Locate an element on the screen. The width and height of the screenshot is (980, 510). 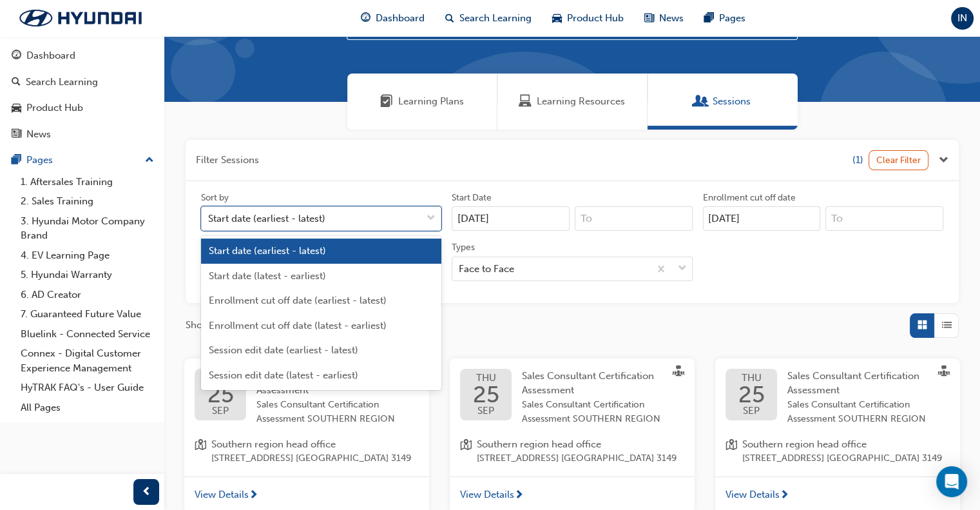
span: News is located at coordinates (671, 18).